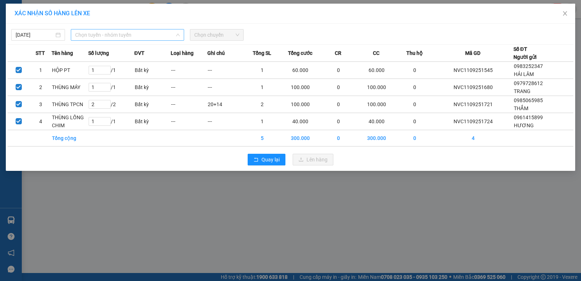 Image resolution: width=581 pixels, height=281 pixels. What do you see at coordinates (565, 14) in the screenshot?
I see `button: Close` at bounding box center [565, 14].